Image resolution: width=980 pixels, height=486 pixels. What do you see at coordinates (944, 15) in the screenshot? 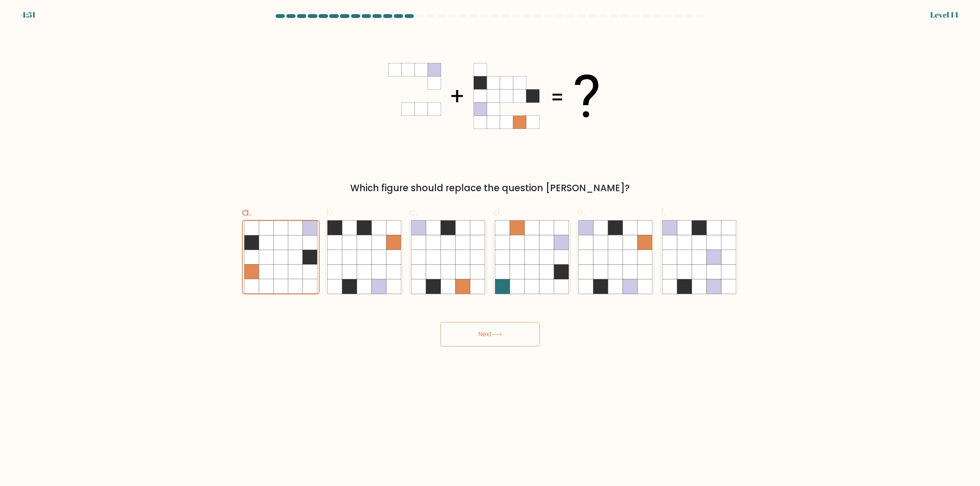
I see `div: Level 14` at bounding box center [944, 15].